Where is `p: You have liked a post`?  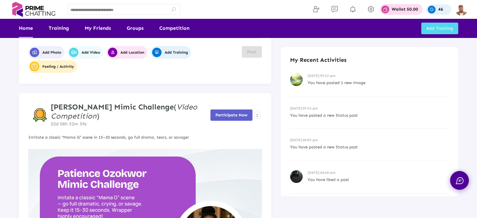
p: You have liked a post is located at coordinates (378, 180).